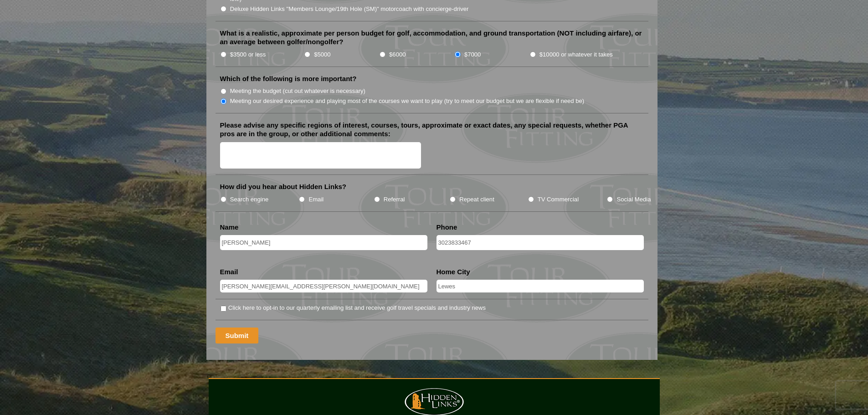  I want to click on label: Referral, so click(394, 199).